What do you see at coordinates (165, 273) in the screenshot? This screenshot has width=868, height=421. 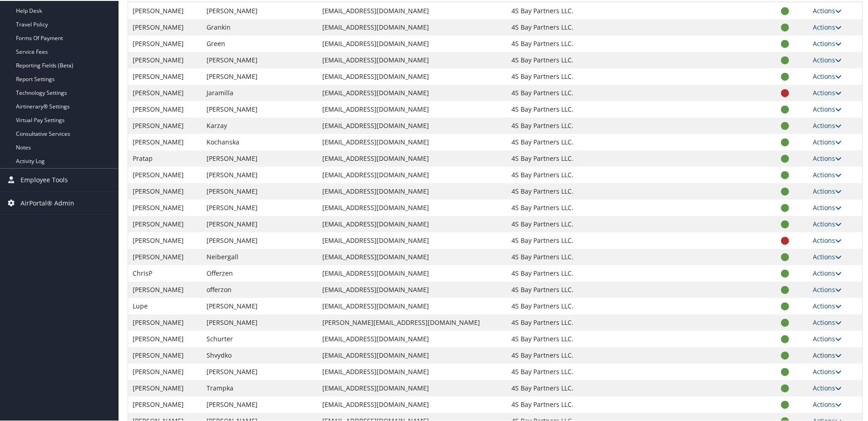 I see `td: ChrisP` at bounding box center [165, 273].